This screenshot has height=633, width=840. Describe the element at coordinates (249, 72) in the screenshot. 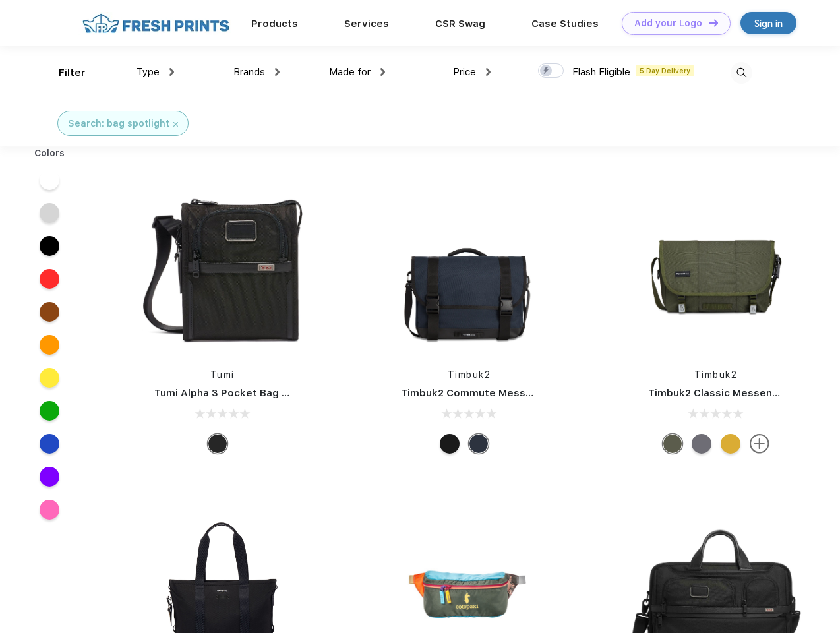

I see `span: Brands` at that location.